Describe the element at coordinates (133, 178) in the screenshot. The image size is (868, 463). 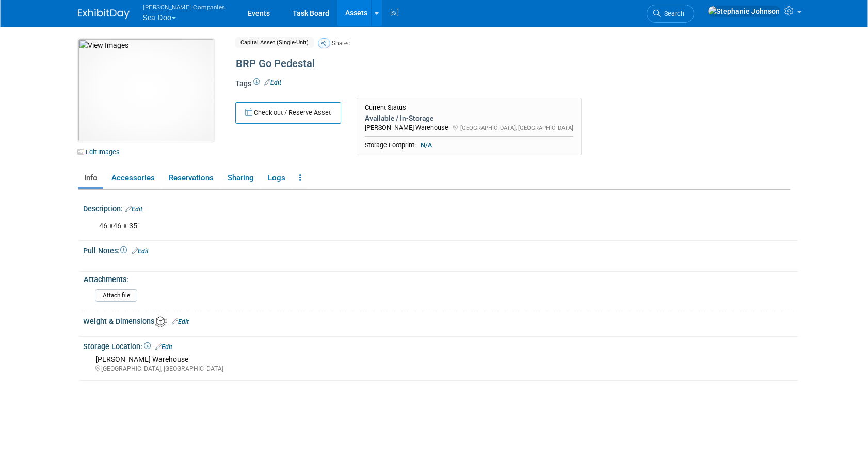
I see `a: Accessories` at that location.